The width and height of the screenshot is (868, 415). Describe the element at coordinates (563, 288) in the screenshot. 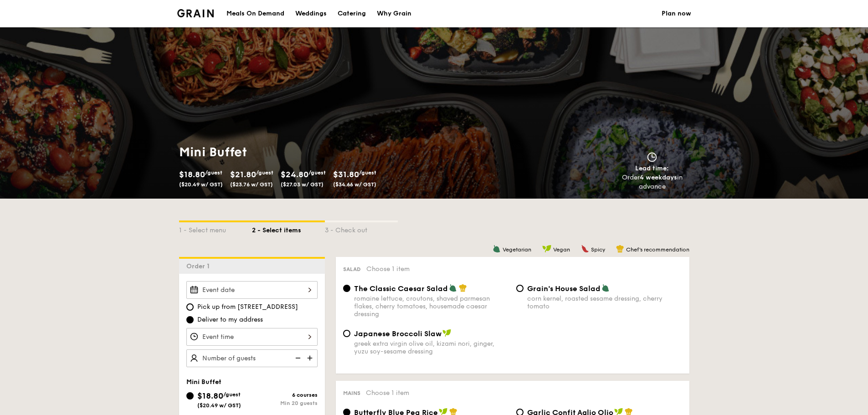

I see `span: Grain's House Salad` at that location.